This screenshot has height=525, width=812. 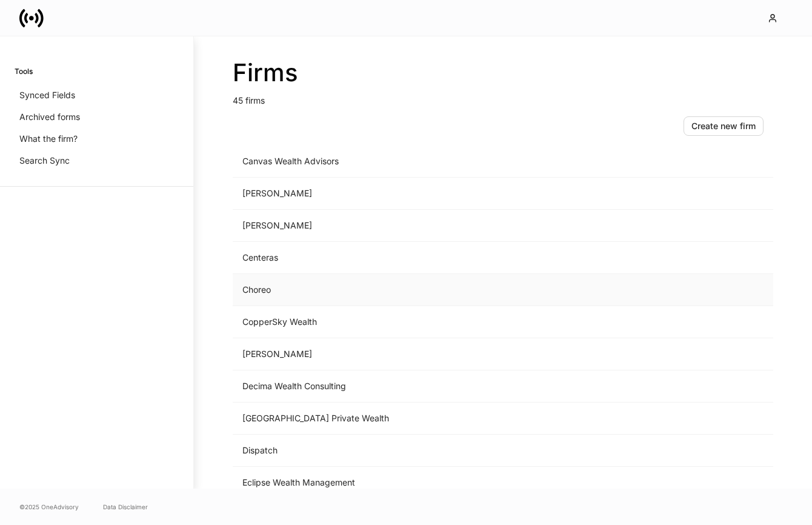 What do you see at coordinates (402, 161) in the screenshot?
I see `td: Canvas Wealth Advisors` at bounding box center [402, 161].